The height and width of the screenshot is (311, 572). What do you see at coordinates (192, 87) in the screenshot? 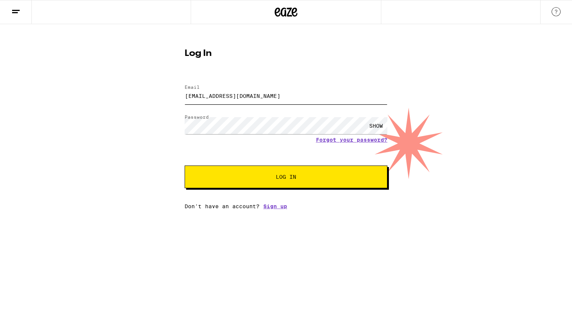
I see `label: Email` at bounding box center [192, 87].